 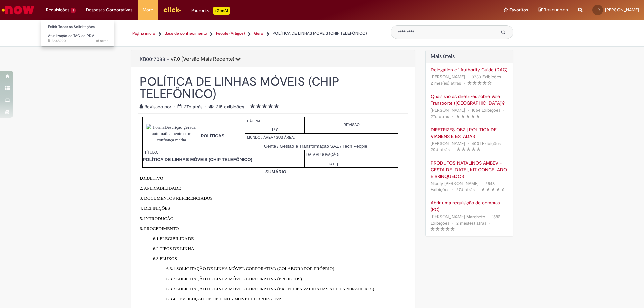 What do you see at coordinates (254, 121) in the screenshot?
I see `span: PÁGINA:` at bounding box center [254, 121].